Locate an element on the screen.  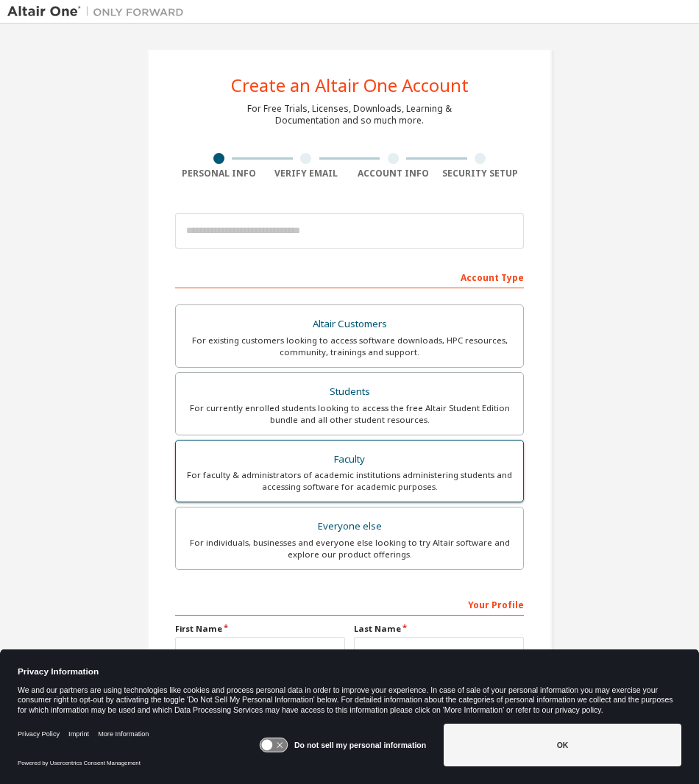
div: For currently enrolled students looking to access the free Altair Student Edition bundle and all ... is located at coordinates (349, 414).